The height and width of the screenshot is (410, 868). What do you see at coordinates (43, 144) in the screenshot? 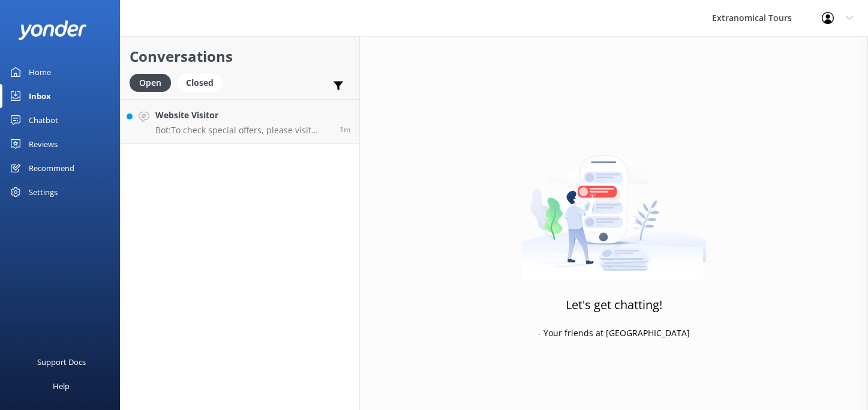
I see `div: Reviews` at bounding box center [43, 144].